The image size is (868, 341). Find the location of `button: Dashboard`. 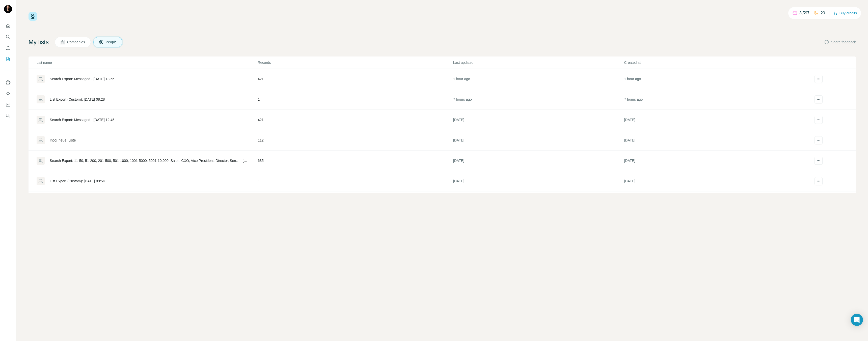

button: Dashboard is located at coordinates (8, 105).